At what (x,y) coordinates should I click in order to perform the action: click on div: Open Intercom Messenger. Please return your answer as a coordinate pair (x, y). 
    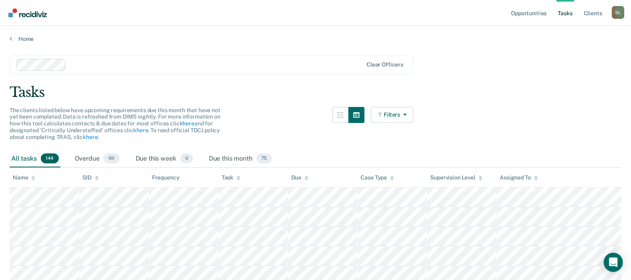
    Looking at the image, I should click on (614, 262).